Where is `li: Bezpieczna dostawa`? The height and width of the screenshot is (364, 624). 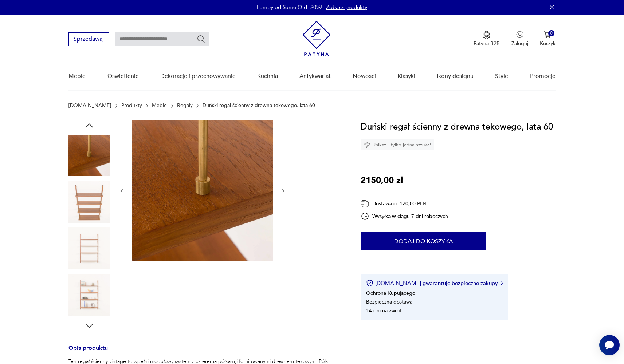 li: Bezpieczna dostawa is located at coordinates (389, 302).